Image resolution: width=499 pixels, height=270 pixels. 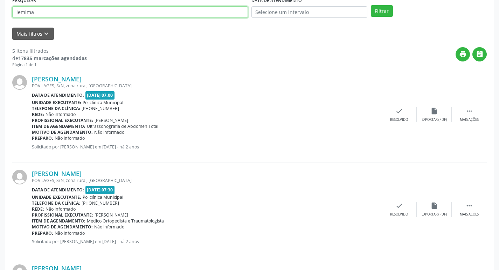 I want to click on div: 5 itens filtrados, so click(x=49, y=51).